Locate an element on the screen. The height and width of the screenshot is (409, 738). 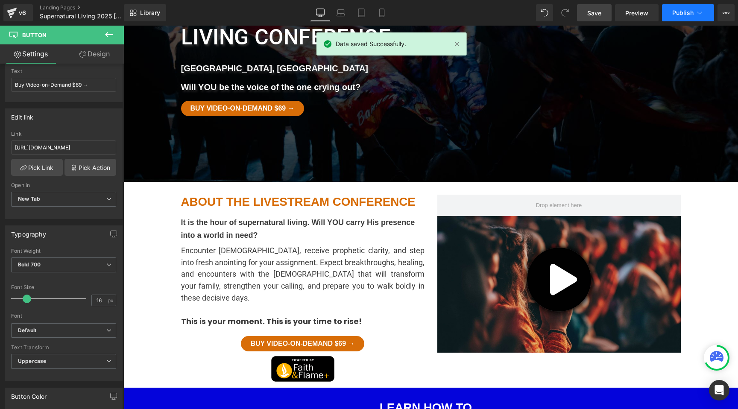
div: Font Size is located at coordinates (64, 287).